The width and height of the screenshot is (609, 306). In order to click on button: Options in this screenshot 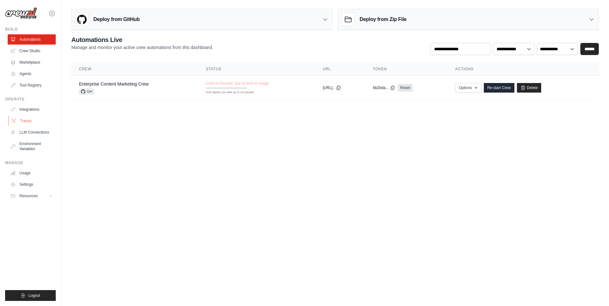, I will do `click(468, 88)`.